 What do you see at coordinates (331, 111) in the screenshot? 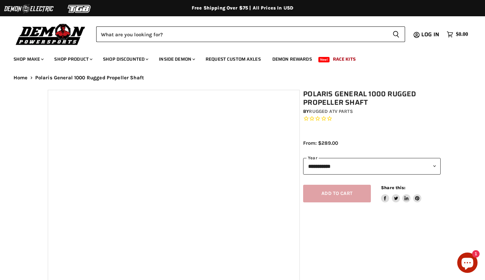
I see `a: Rugged ATV Parts` at bounding box center [331, 111].